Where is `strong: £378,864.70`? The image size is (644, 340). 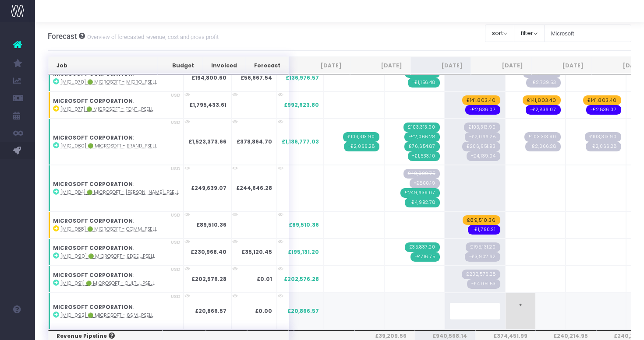
strong: £378,864.70 is located at coordinates (254, 141).